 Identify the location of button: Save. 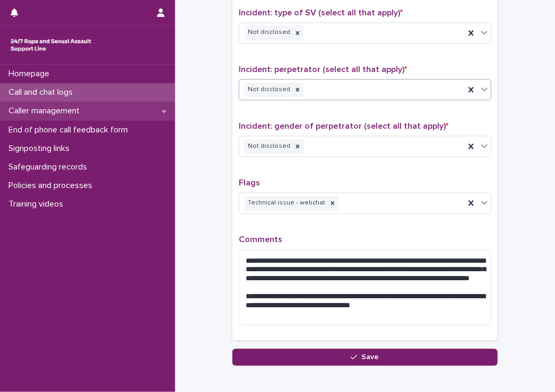
(365, 357).